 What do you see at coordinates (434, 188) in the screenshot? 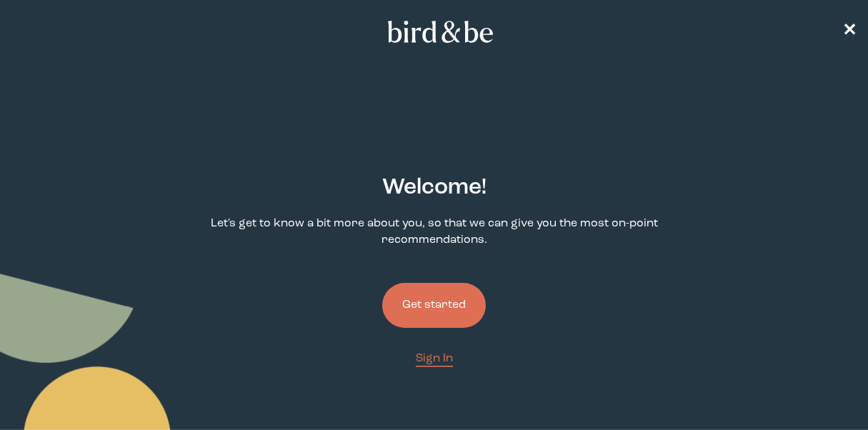
I see `h2: Welcome !` at bounding box center [434, 188].